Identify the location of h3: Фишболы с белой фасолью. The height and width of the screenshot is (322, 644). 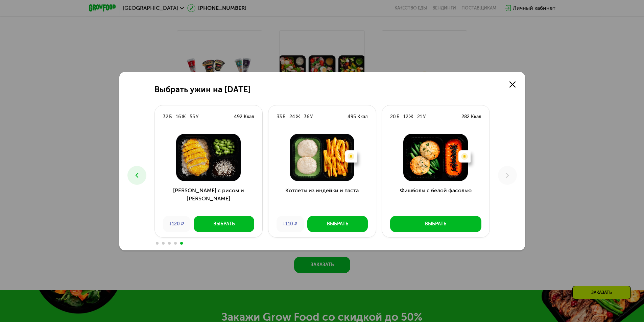
(435, 199).